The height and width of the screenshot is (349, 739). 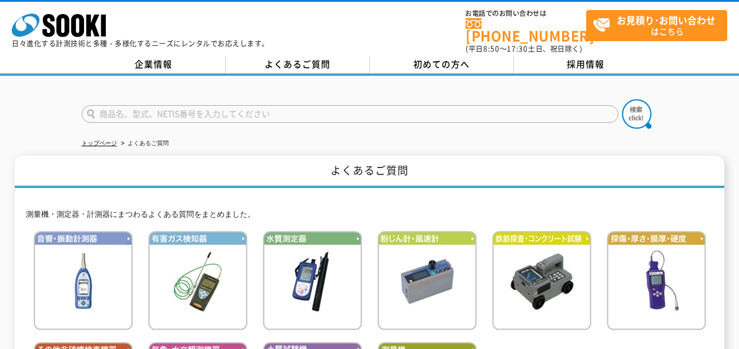 What do you see at coordinates (99, 143) in the screenshot?
I see `a: トップページ` at bounding box center [99, 143].